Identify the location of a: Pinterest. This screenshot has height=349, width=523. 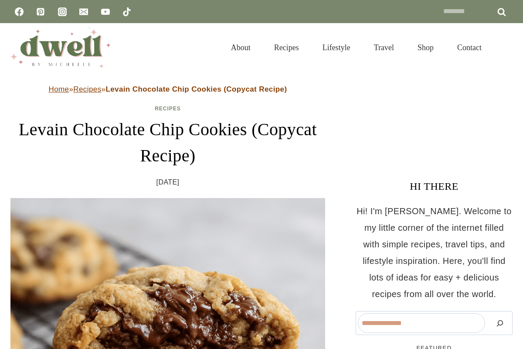
(41, 12).